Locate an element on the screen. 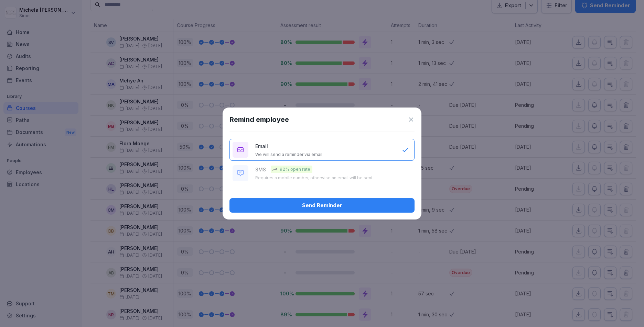 The width and height of the screenshot is (644, 327). p: SMS is located at coordinates (260, 169).